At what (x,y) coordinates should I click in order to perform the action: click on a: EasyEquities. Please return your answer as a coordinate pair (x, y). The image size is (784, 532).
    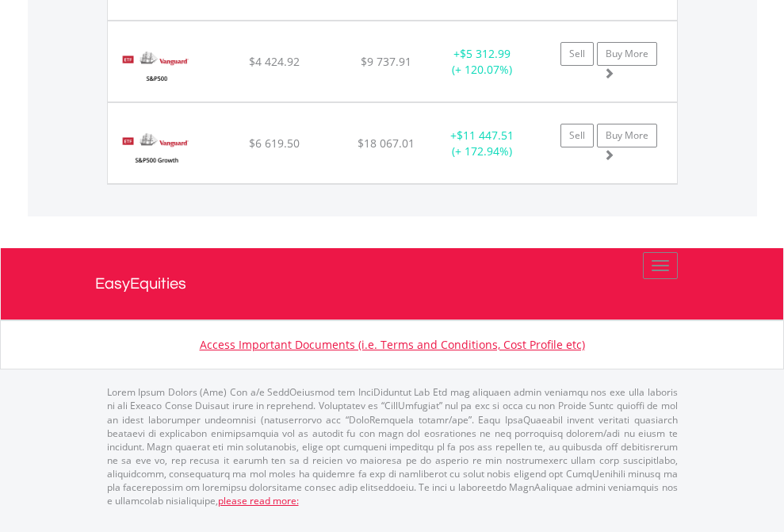
    Looking at the image, I should click on (392, 284).